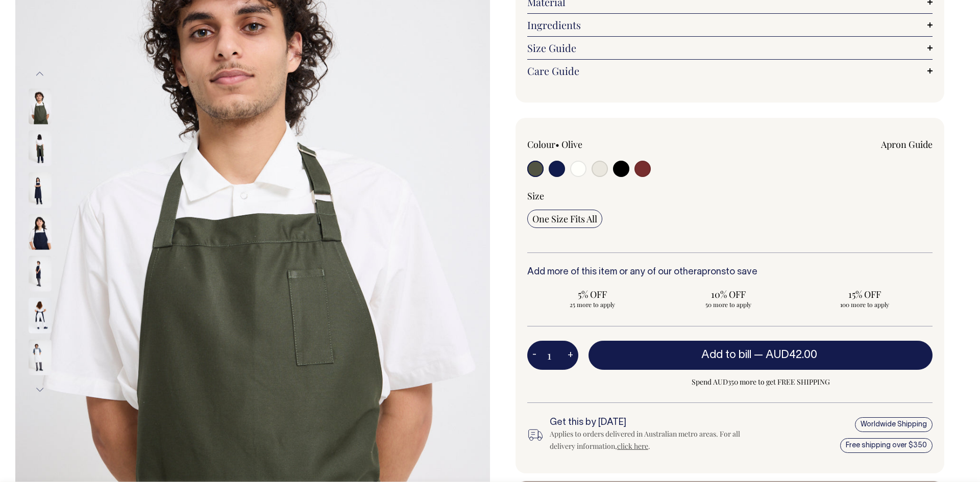 This screenshot has width=980, height=482. I want to click on img: off-white, so click(40, 357).